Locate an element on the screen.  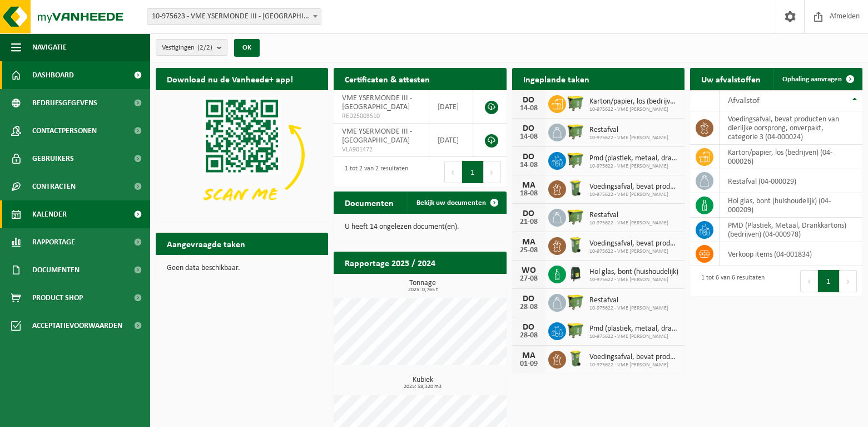
span: Product Shop is located at coordinates (57, 297).